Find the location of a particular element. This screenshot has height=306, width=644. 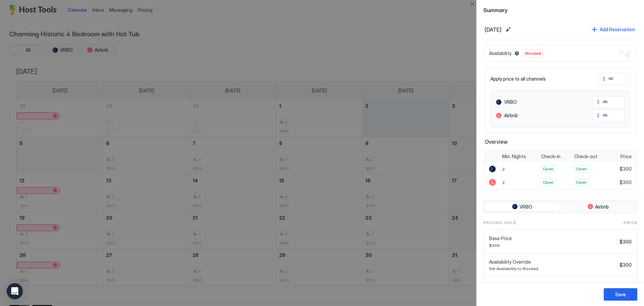

span: Pricing Rule is located at coordinates (500, 223).